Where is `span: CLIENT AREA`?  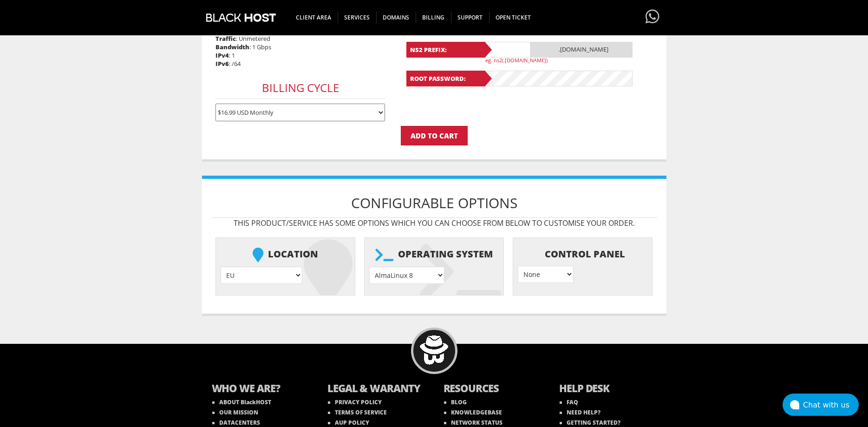
span: CLIENT AREA is located at coordinates (313, 17).